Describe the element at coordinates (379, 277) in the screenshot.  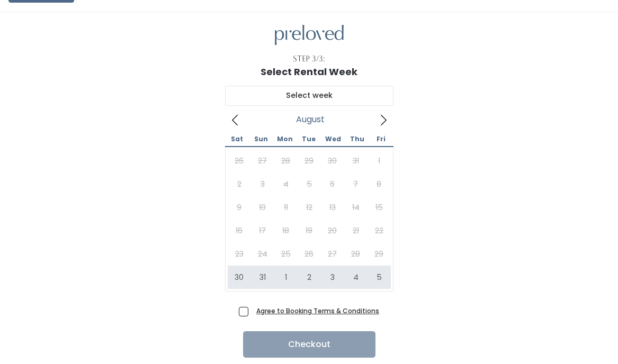
I see `span: September 5, 2025` at that location.